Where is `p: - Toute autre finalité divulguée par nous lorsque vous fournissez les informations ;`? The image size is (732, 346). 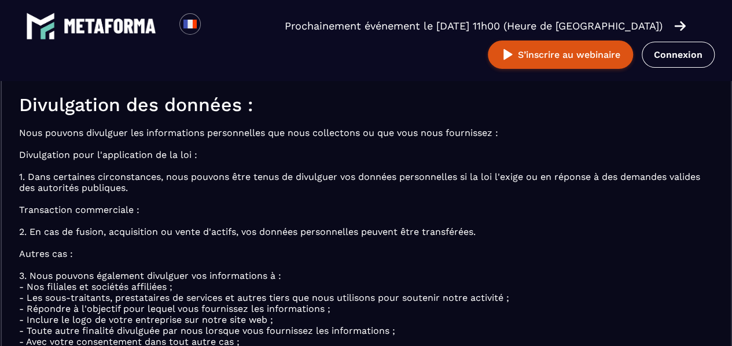 p: - Toute autre finalité divulguée par nous lorsque vous fournissez les informations ; is located at coordinates (366, 330).